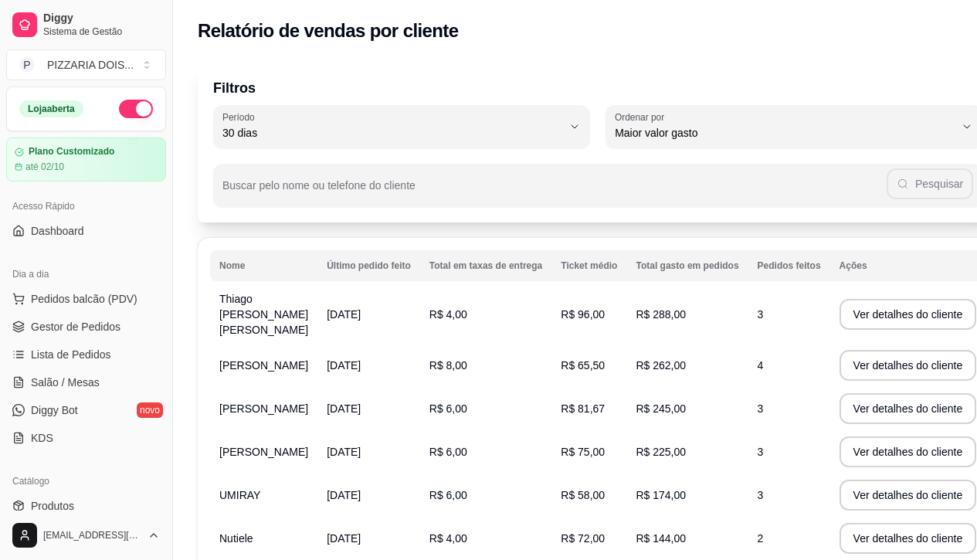 This screenshot has width=977, height=560. What do you see at coordinates (582, 451) in the screenshot?
I see `span: R$ 75,00` at bounding box center [582, 451].